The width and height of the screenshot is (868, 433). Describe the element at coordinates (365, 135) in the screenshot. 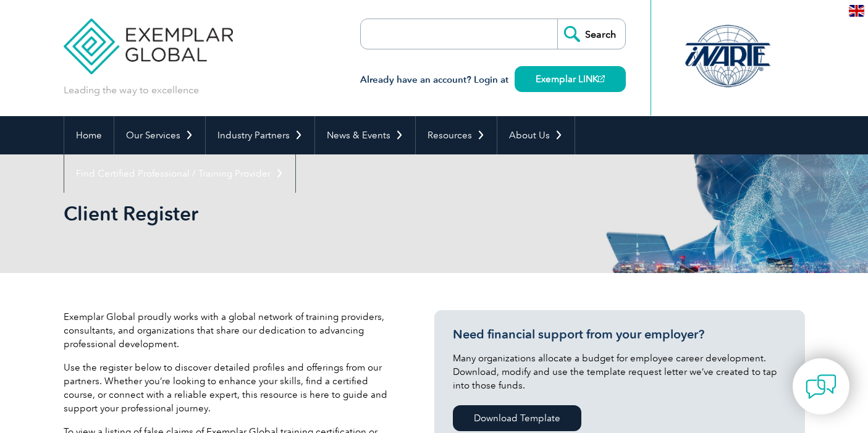

I see `a: News & Events` at that location.